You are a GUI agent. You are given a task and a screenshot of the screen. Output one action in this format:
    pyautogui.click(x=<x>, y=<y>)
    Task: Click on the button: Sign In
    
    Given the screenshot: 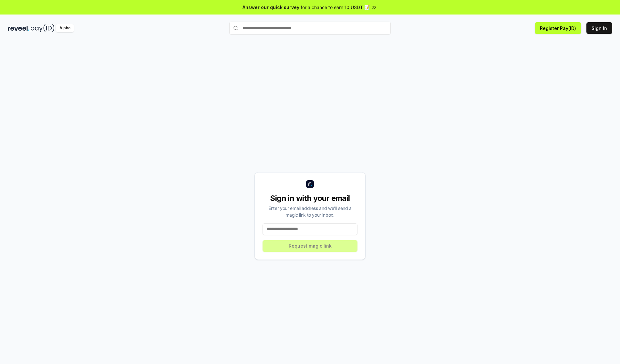 What is the action you would take?
    pyautogui.click(x=600, y=28)
    